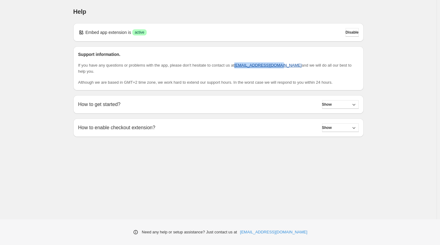  I want to click on span: Help, so click(80, 12).